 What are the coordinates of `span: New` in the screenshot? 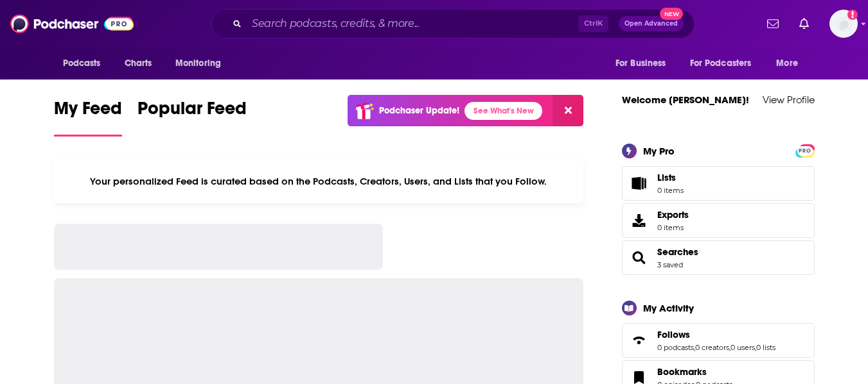 It's located at (671, 14).